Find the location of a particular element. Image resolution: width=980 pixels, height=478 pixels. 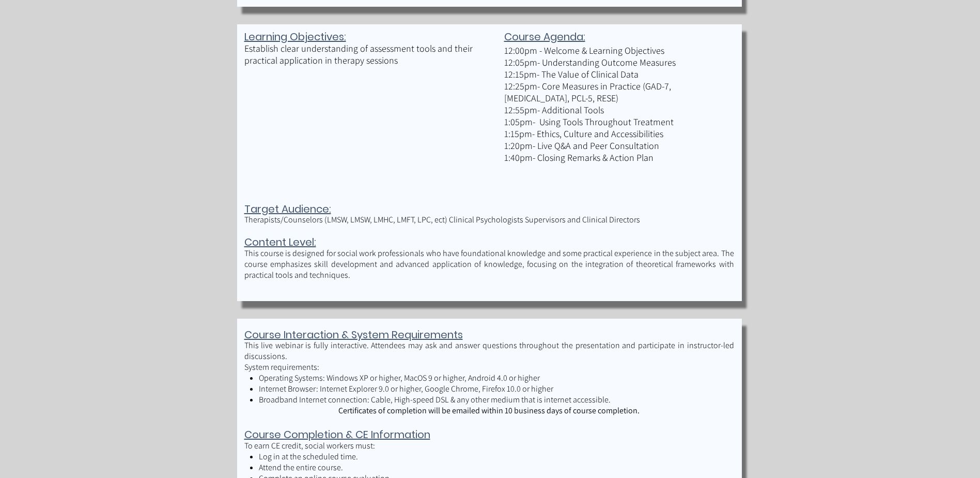

p: System requirements: is located at coordinates (489, 367).